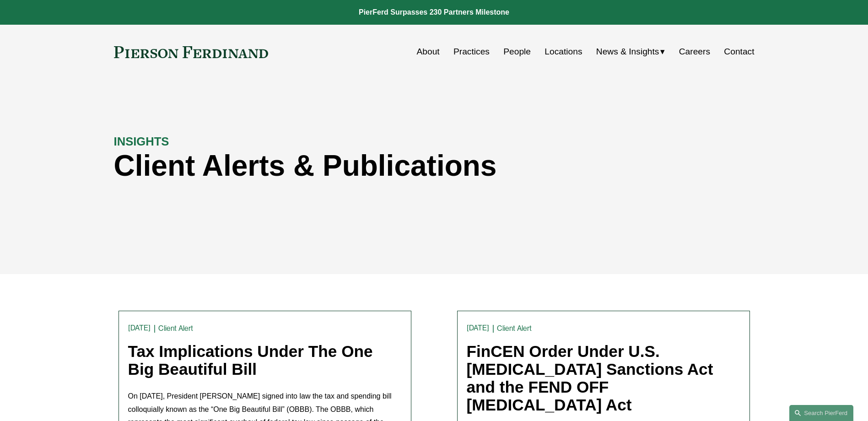 The height and width of the screenshot is (421, 868). Describe the element at coordinates (471, 52) in the screenshot. I see `a: Practices` at that location.